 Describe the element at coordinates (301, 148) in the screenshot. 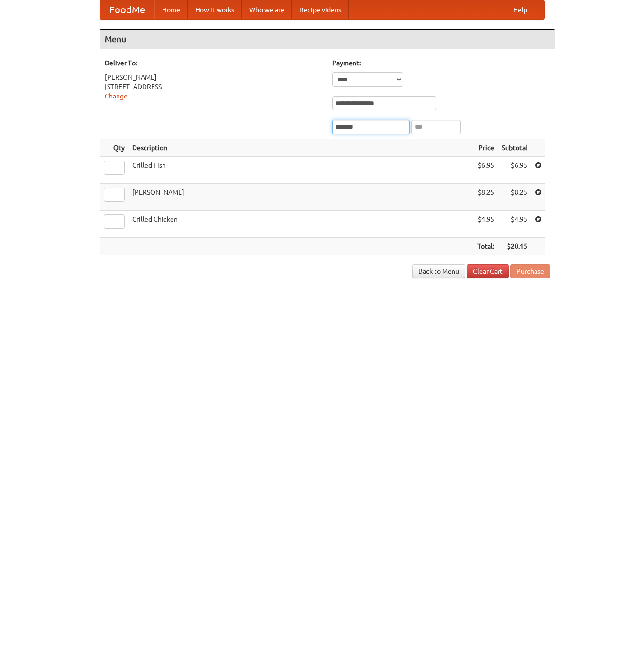

I see `th: Description` at that location.